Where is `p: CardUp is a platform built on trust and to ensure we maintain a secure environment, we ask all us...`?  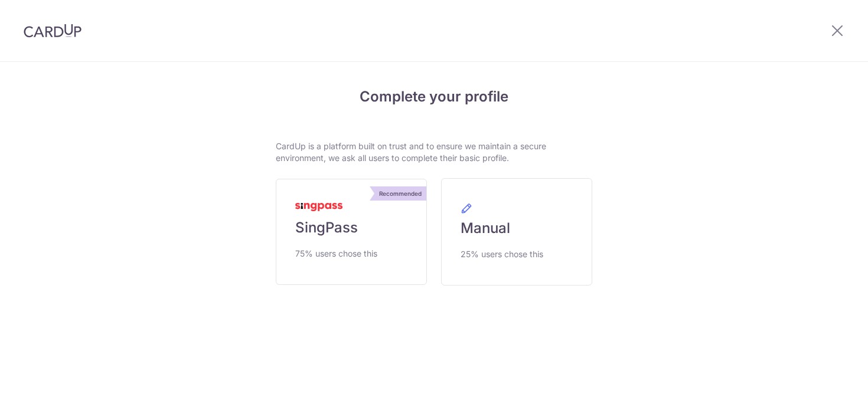
p: CardUp is a platform built on trust and to ensure we maintain a secure environment, we ask all us... is located at coordinates (434, 152).